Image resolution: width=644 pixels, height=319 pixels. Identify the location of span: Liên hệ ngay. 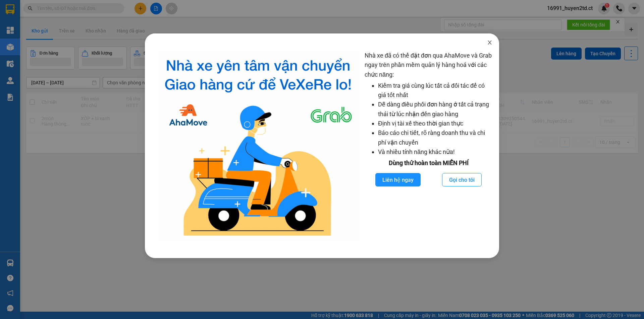
(398, 180).